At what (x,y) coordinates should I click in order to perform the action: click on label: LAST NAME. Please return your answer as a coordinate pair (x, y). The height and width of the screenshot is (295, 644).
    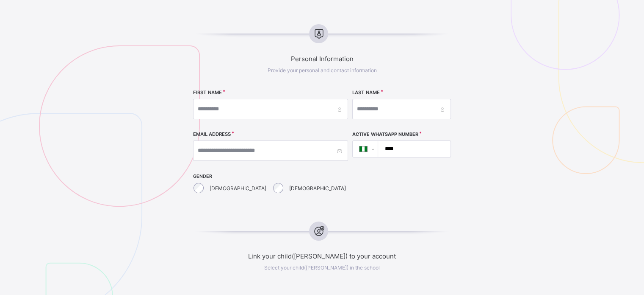
    Looking at the image, I should click on (366, 92).